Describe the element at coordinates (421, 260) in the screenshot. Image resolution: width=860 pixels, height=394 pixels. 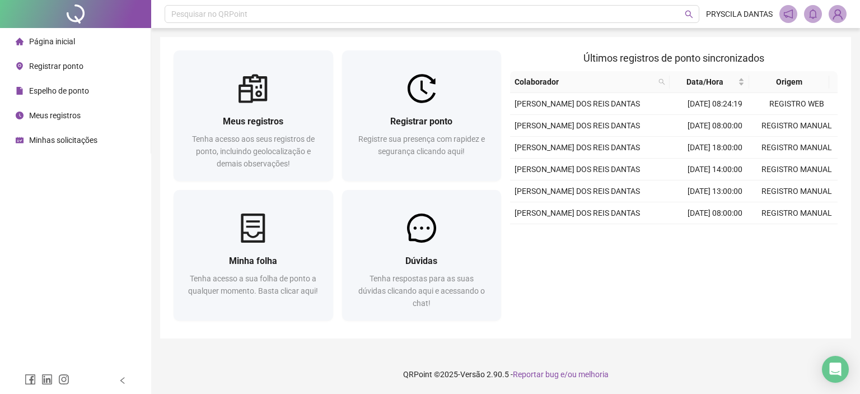
I see `span: Dúvidas` at that location.